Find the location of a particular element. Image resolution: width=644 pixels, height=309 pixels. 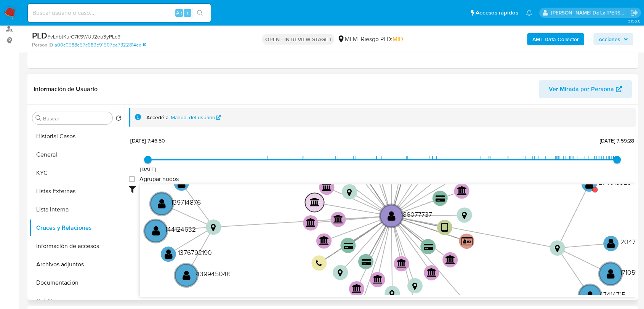

p: javier.gutierrez@mercadolibre.com.mx is located at coordinates (590, 12).